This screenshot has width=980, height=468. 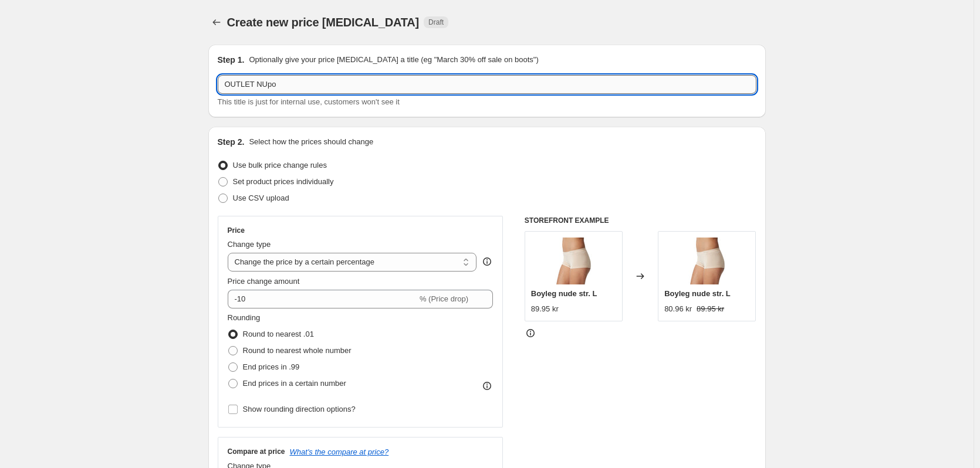 What do you see at coordinates (710, 309) in the screenshot?
I see `strike: 89.95 kr` at bounding box center [710, 309].